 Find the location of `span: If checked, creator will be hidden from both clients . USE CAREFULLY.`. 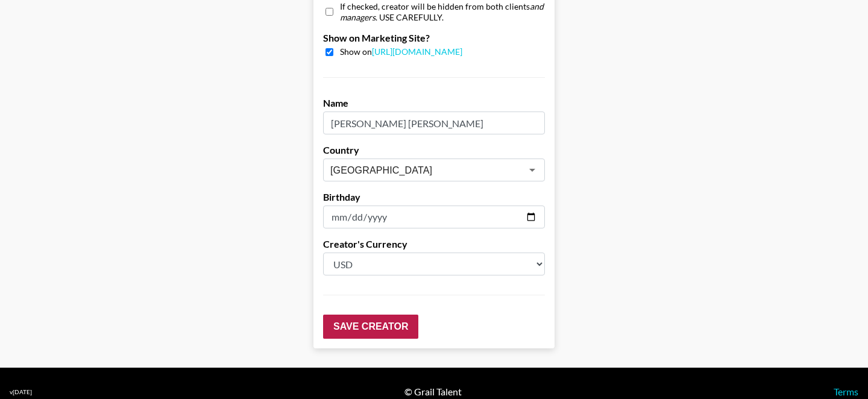

span: If checked, creator will be hidden from both clients . USE CAREFULLY. is located at coordinates (443, 12).